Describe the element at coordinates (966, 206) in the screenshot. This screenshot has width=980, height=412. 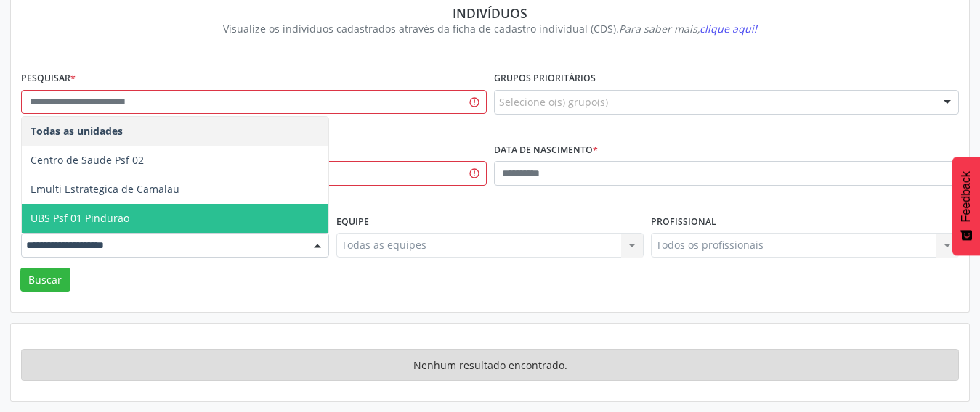
I see `button: Feedback - Mostrar pesquisa` at that location.